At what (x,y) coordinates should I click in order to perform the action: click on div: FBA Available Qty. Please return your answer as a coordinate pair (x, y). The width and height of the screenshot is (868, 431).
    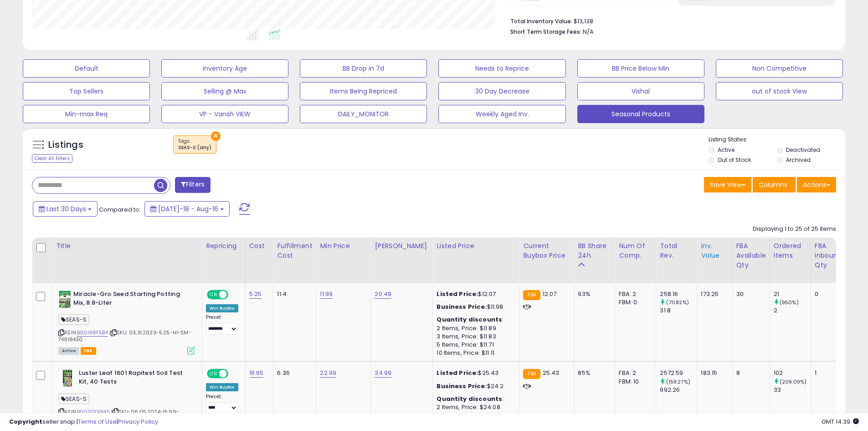
    Looking at the image, I should click on (751, 256).